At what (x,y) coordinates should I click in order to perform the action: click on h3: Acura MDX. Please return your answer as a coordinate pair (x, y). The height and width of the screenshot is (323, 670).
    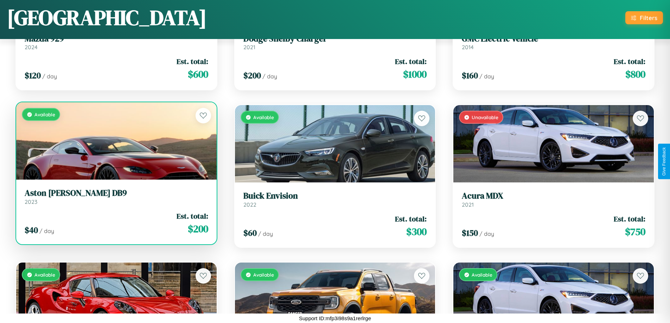
    Looking at the image, I should click on (554, 196).